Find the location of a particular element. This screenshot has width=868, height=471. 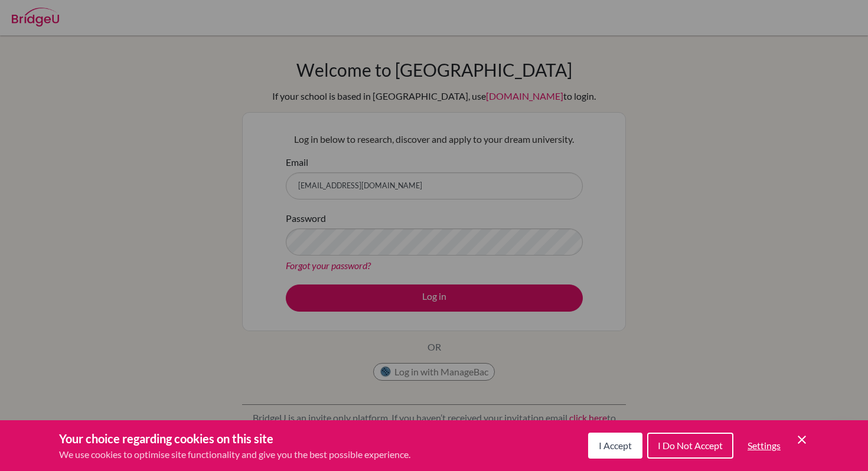

button: I Accept is located at coordinates (615, 446).